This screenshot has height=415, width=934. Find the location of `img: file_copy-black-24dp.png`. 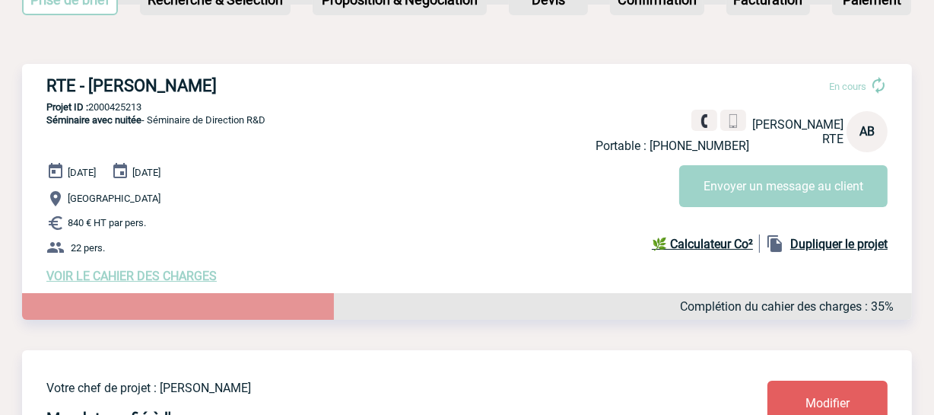

img: file_copy-black-24dp.png is located at coordinates (775, 243).